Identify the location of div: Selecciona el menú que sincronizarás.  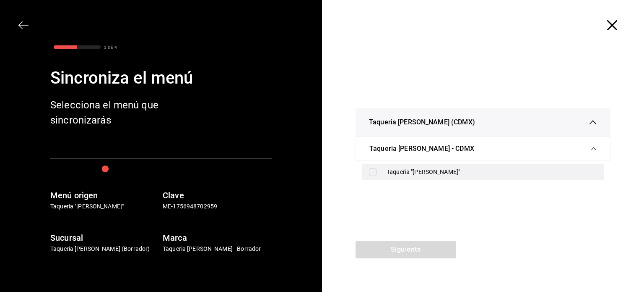
(117, 113).